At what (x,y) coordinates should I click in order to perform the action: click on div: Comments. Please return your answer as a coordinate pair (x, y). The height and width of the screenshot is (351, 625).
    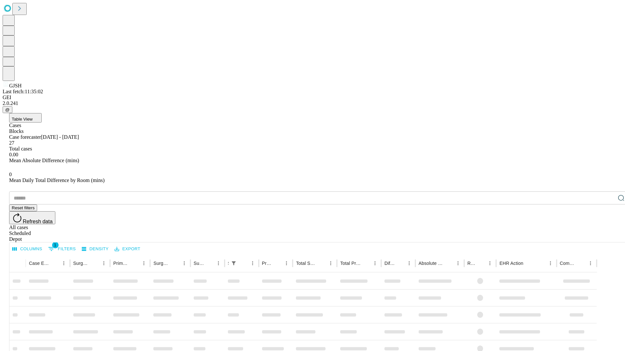
    Looking at the image, I should click on (568, 264).